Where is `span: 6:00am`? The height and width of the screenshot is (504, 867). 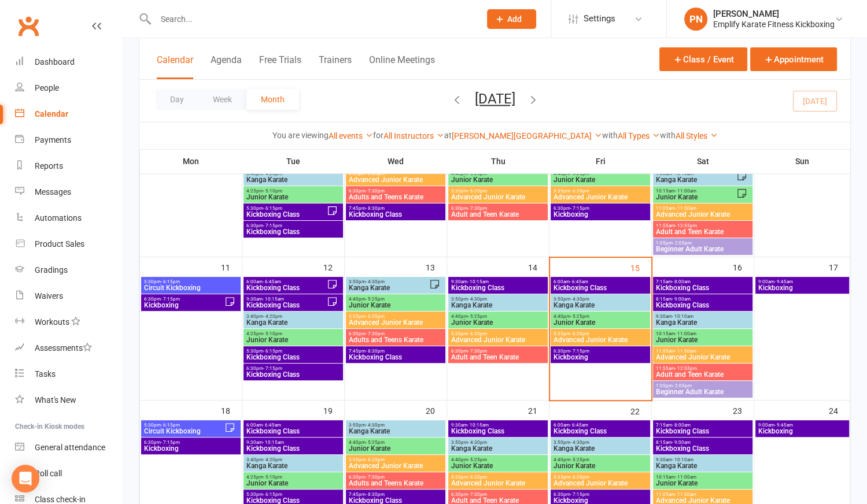
span: 6:00am is located at coordinates (600, 425).